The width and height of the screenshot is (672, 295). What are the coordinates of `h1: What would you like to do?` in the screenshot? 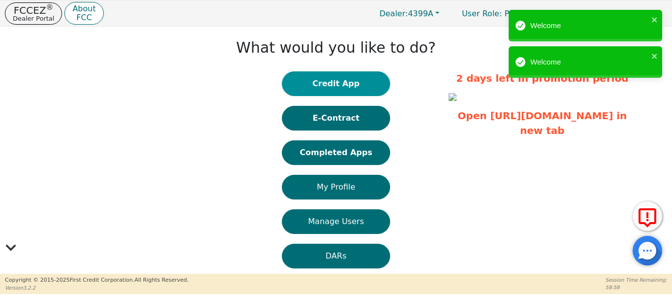 It's located at (336, 48).